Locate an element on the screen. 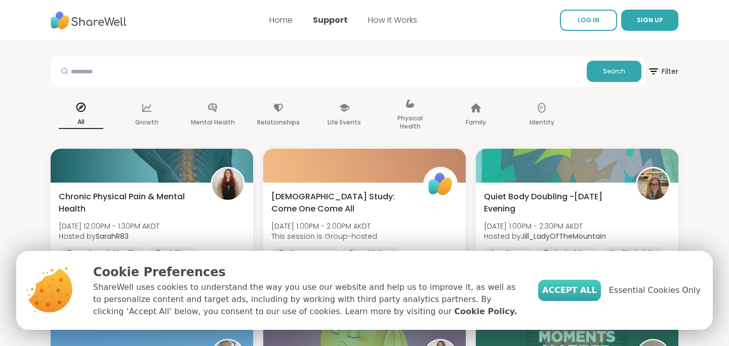 The height and width of the screenshot is (346, 729). p: Relationships is located at coordinates (278, 123).